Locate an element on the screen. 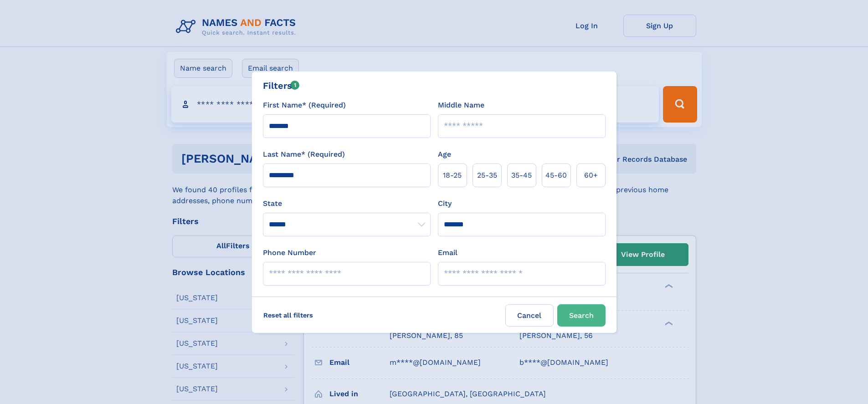  label: Last Name* (Required) is located at coordinates (304, 155).